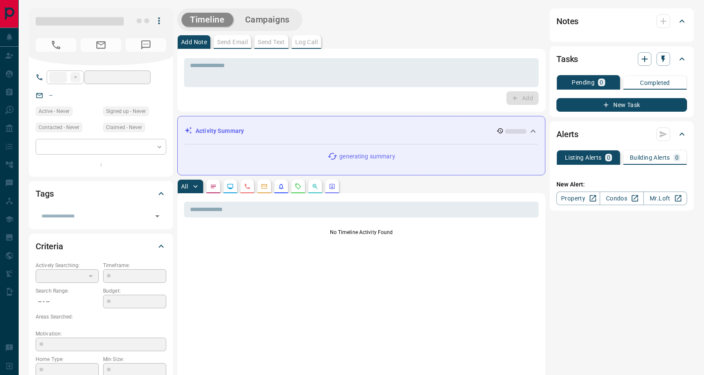 The width and height of the screenshot is (704, 375). Describe the element at coordinates (567, 59) in the screenshot. I see `h2: Tasks` at that location.